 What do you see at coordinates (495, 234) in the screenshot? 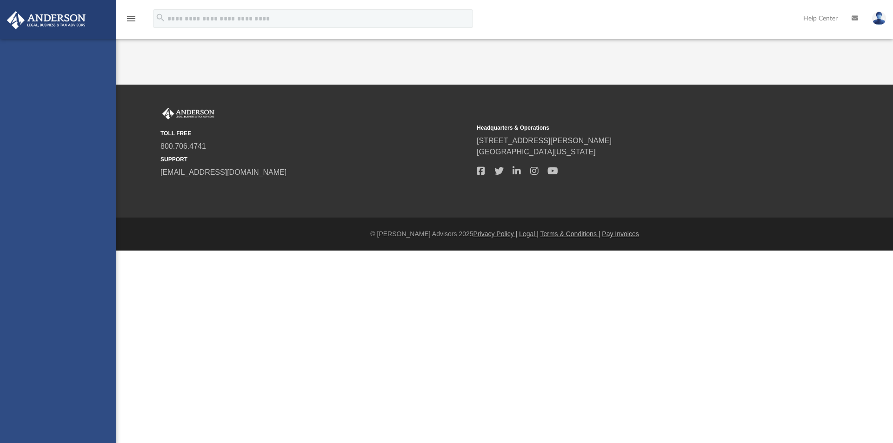
I see `a: Privacy Policy |` at bounding box center [495, 234].